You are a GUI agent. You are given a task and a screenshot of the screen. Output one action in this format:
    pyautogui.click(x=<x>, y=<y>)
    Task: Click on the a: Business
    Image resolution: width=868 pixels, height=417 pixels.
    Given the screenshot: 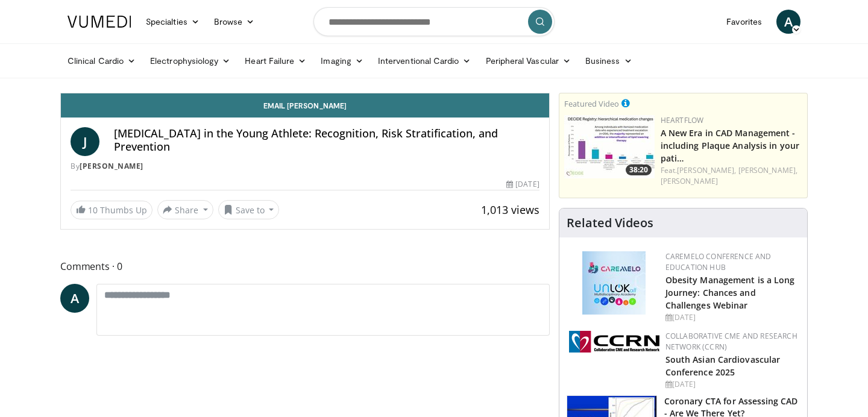 What is the action you would take?
    pyautogui.click(x=609, y=61)
    